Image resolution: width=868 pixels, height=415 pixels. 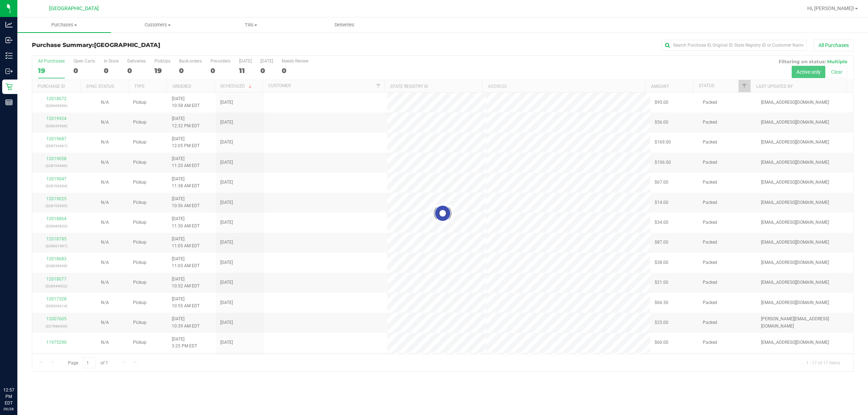 What do you see at coordinates (9, 71) in the screenshot?
I see `inline-svg: Outbound` at bounding box center [9, 71].